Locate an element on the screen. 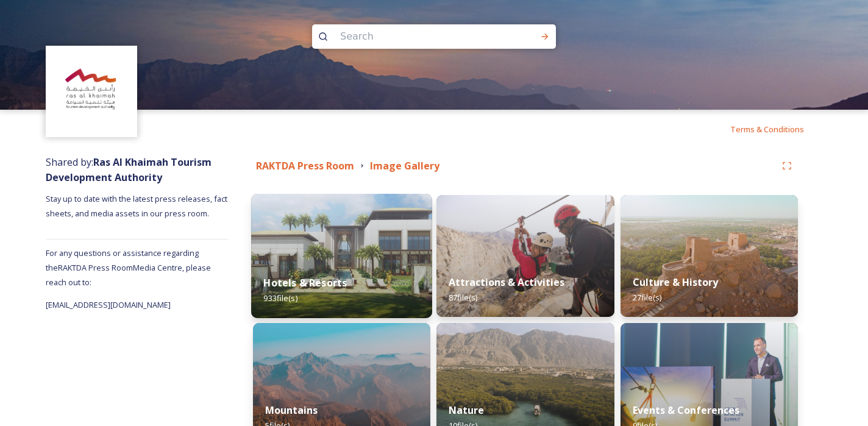 This screenshot has width=868, height=426. span: 933 file(s) is located at coordinates (280, 298).